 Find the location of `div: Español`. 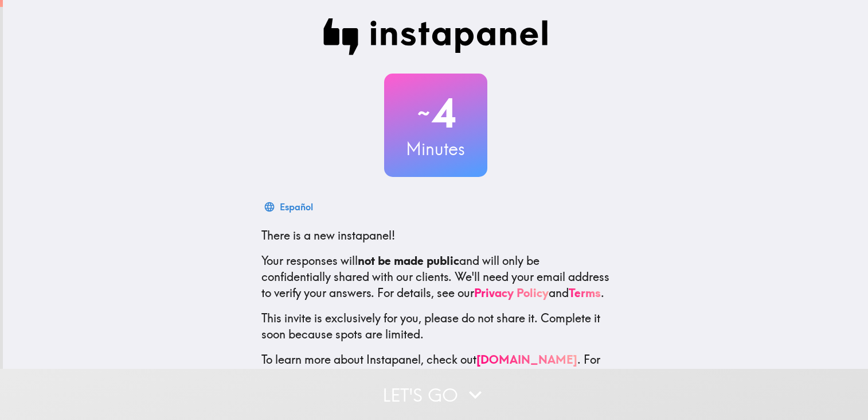

div: Español is located at coordinates (297, 207).